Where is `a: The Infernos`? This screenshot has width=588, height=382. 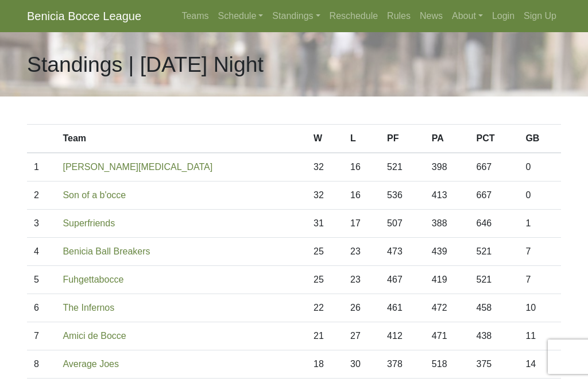
a: The Infernos is located at coordinates (88, 307).